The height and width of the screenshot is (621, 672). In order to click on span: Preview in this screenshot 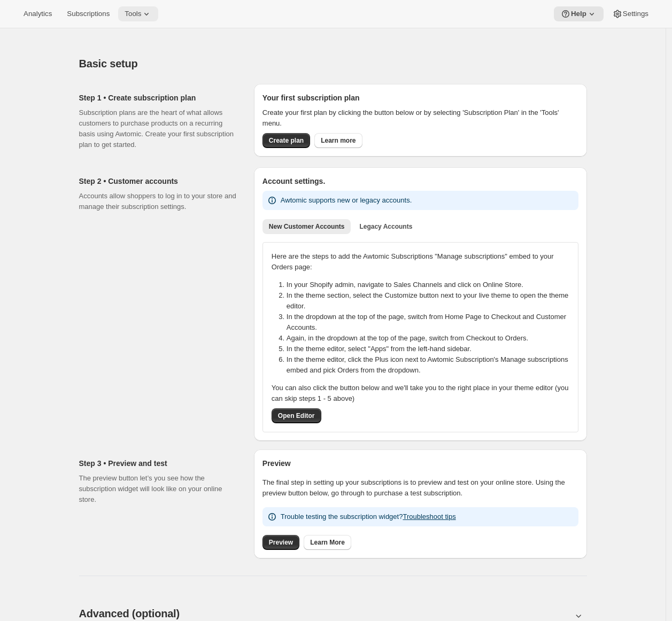, I will do `click(281, 542)`.